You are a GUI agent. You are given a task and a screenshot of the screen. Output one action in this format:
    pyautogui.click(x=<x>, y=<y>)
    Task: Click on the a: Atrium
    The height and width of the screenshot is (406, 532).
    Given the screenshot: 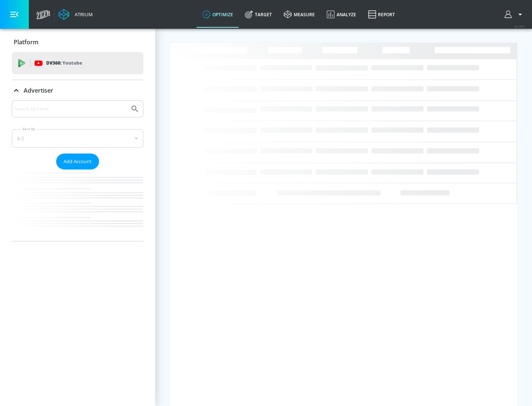 What is the action you would take?
    pyautogui.click(x=75, y=14)
    